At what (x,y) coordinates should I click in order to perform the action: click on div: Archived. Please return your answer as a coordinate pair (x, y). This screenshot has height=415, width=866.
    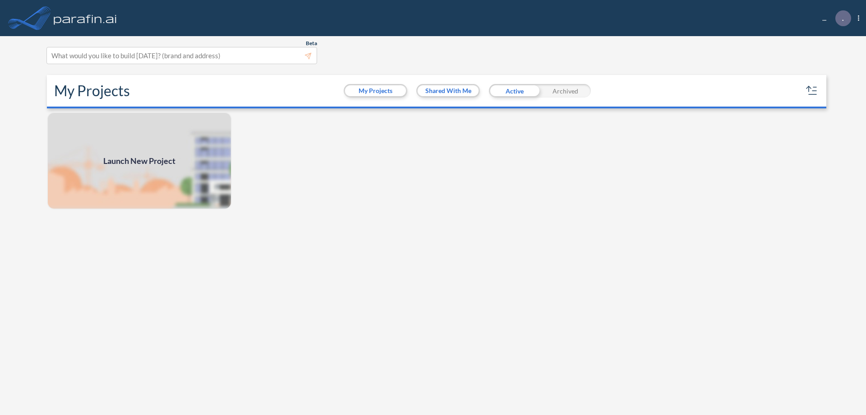
    Looking at the image, I should click on (565, 91).